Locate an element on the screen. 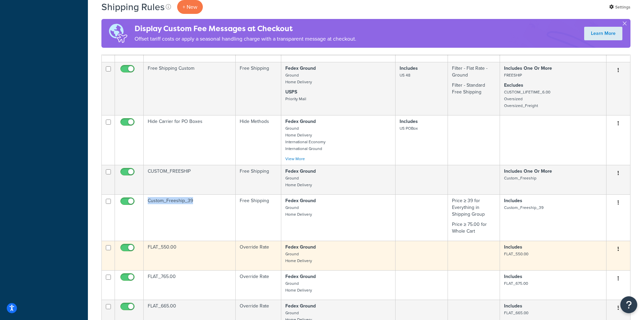  small: Custom_Freeship is located at coordinates (520, 178).